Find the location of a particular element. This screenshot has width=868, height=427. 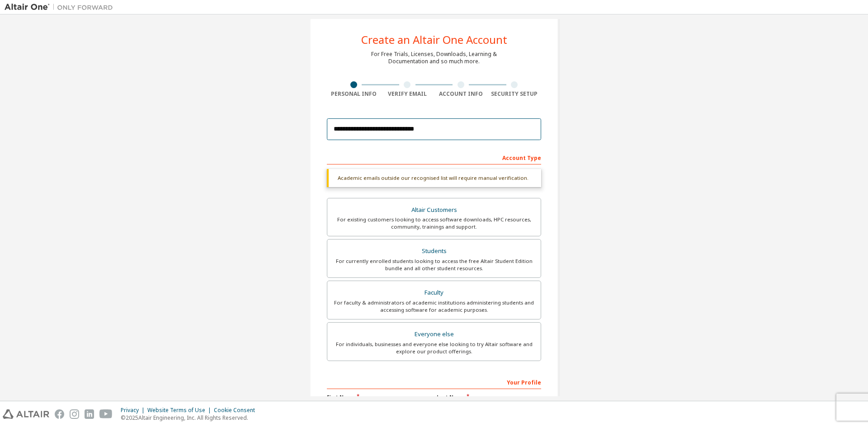

img: instagram.svg is located at coordinates (74, 414).